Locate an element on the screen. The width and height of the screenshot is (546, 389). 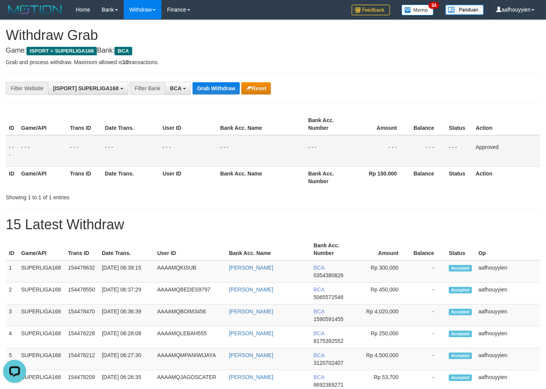
span: Copy 3120702407 to clipboard is located at coordinates (328, 363).